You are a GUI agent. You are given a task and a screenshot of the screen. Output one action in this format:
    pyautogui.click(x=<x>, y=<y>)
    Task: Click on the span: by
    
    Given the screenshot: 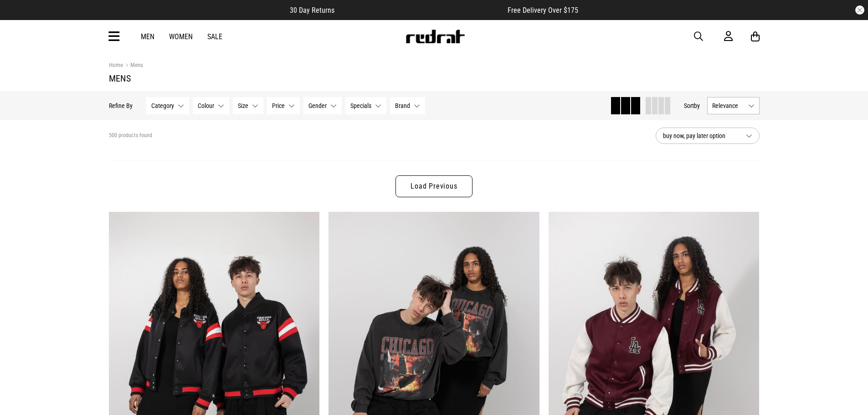 What is the action you would take?
    pyautogui.click(x=697, y=106)
    